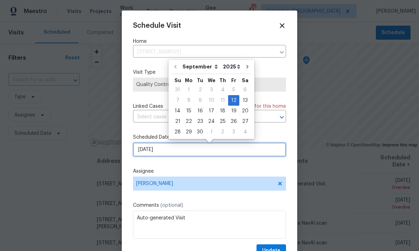  I want to click on div: 31, so click(178, 90).